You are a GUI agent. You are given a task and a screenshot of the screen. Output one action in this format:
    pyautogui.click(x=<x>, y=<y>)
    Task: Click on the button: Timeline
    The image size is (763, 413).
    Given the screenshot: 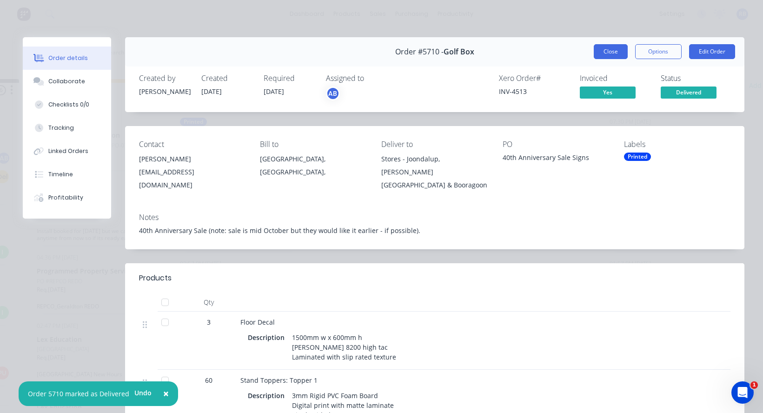 What is the action you would take?
    pyautogui.click(x=67, y=174)
    